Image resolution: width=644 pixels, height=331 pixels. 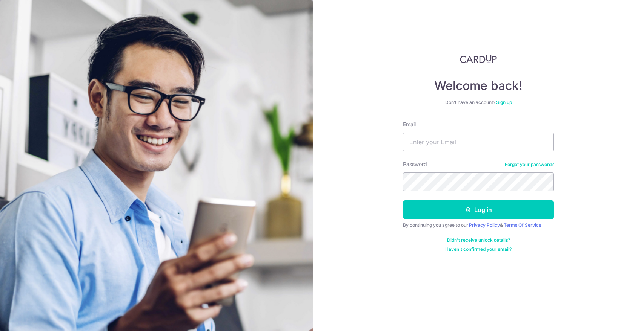 I want to click on div: By continuing you agree to our &, so click(x=478, y=225).